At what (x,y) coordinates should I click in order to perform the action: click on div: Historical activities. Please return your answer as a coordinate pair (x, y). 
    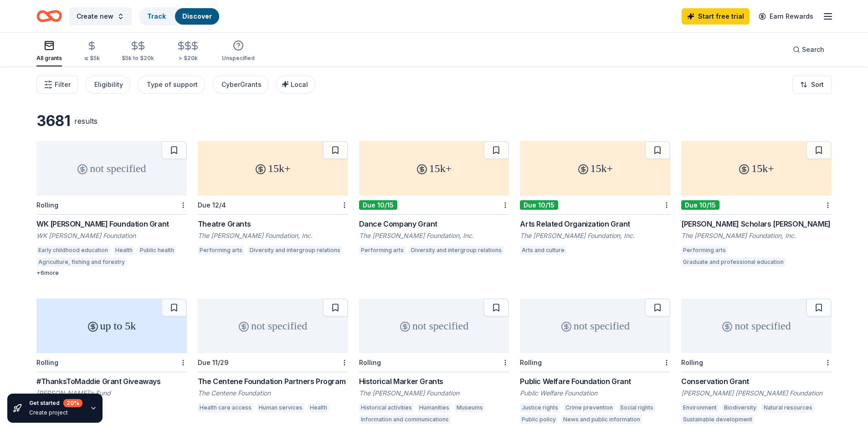
    Looking at the image, I should click on (386, 408).